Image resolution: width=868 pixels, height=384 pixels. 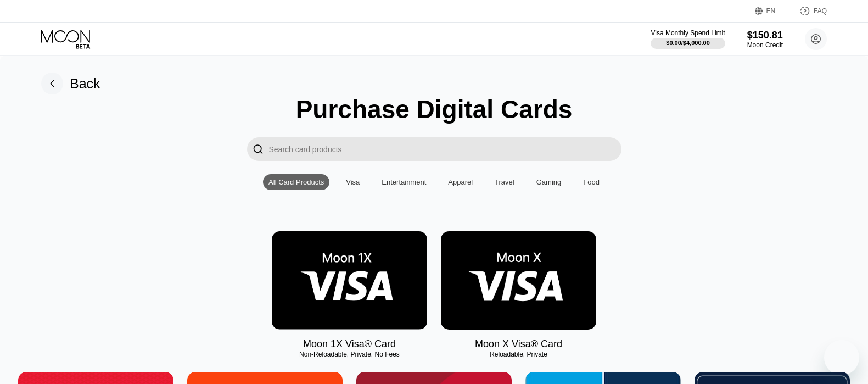 I want to click on div: All Card Products, so click(x=296, y=182).